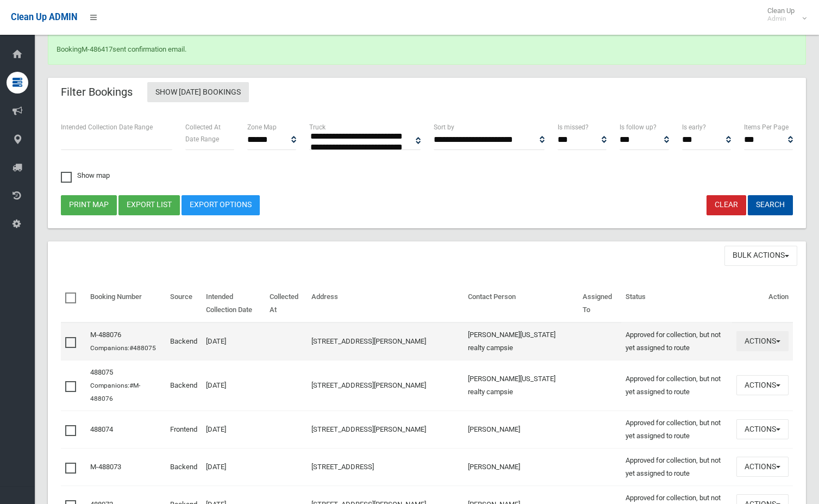 The height and width of the screenshot is (504, 819). Describe the element at coordinates (184, 429) in the screenshot. I see `td: Frontend` at that location.